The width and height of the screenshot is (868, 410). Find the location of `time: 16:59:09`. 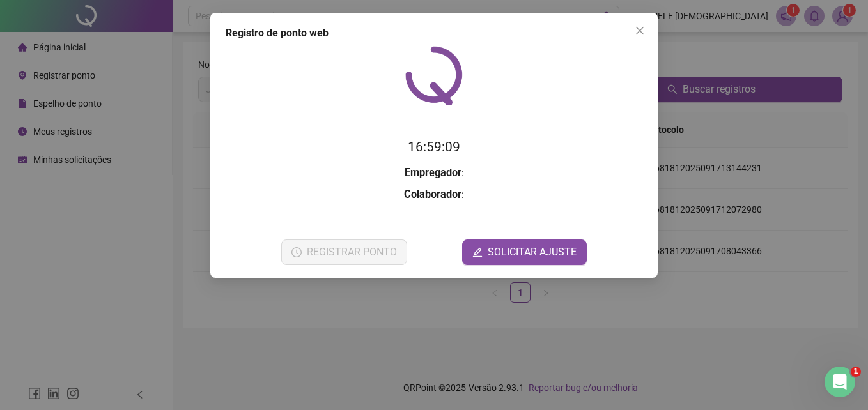

time: 16:59:09 is located at coordinates (434, 147).